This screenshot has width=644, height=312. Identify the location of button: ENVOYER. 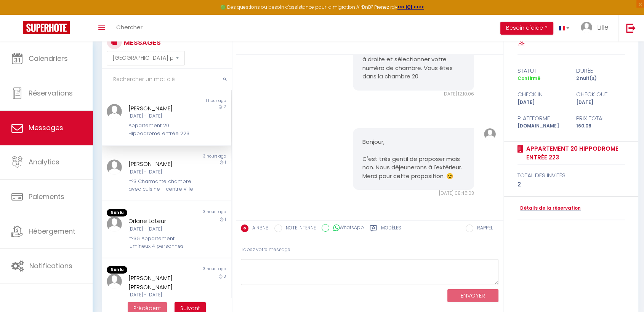
(473, 296).